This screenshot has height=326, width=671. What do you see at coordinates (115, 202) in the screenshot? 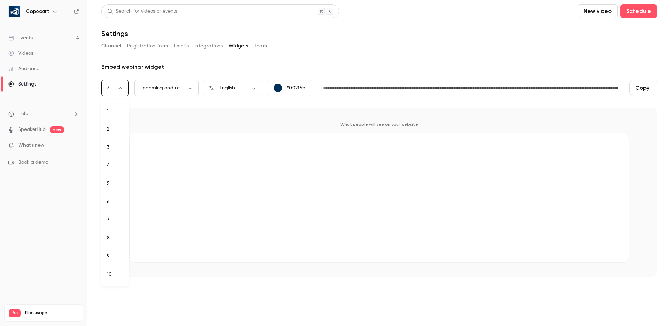
I see `li: 6` at bounding box center [115, 202].